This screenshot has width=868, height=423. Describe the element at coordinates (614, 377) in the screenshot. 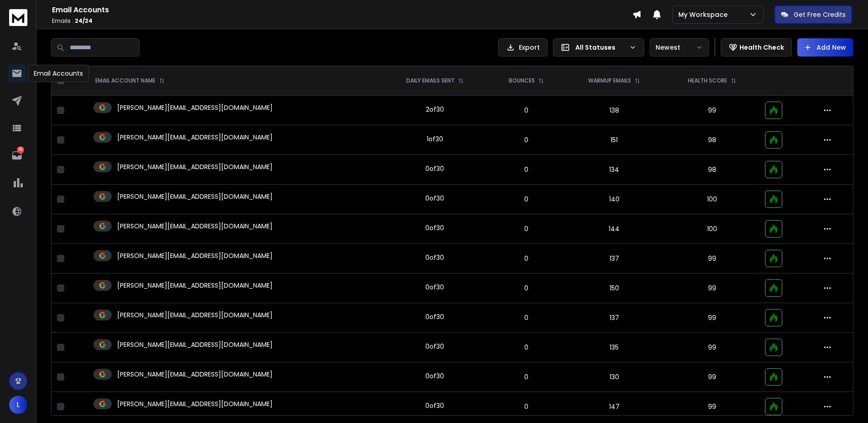

I see `td: 130` at that location.